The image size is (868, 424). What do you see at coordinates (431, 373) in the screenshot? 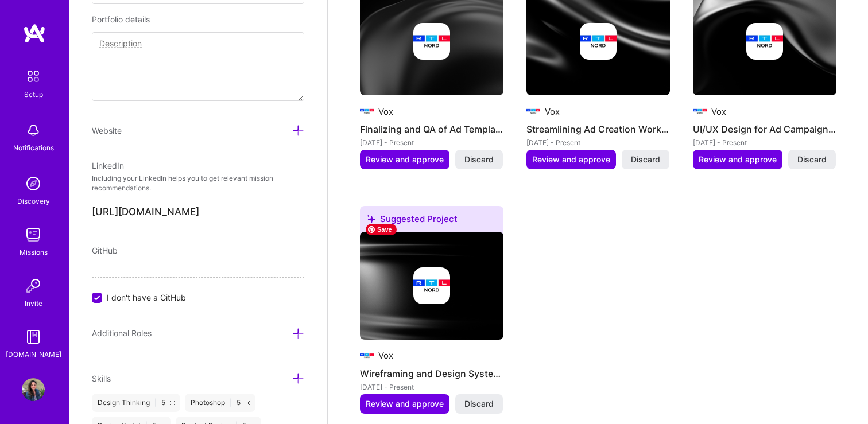
I see `h4: Wireframing and Design System Utilization` at bounding box center [431, 373].